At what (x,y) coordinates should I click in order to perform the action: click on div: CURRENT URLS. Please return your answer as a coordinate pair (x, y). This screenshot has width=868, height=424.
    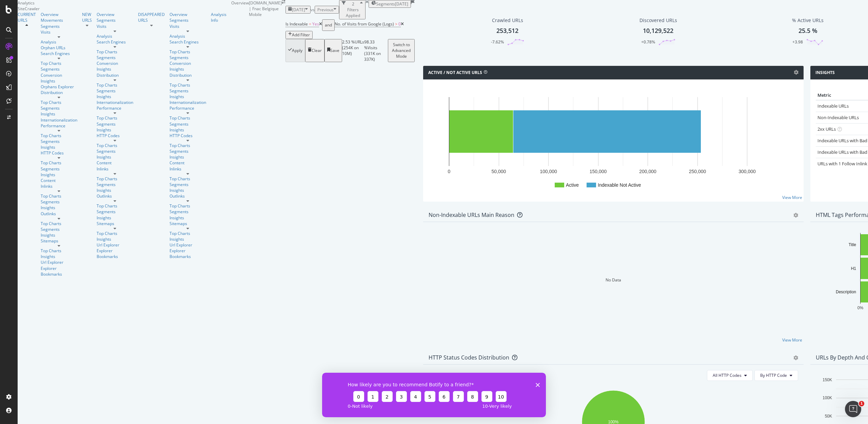
    Looking at the image, I should click on (27, 17).